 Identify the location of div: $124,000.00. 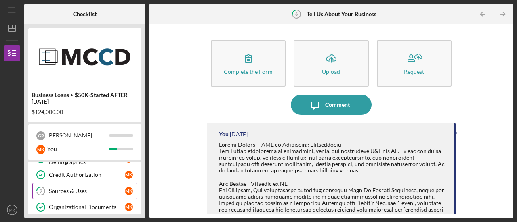
(85, 112).